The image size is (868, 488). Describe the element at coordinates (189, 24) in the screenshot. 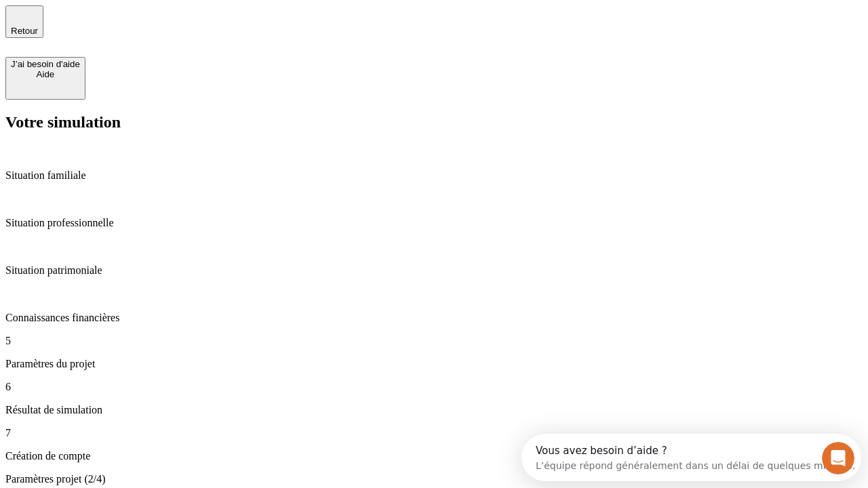

I see `div: Ouvrir le Messenger Intercom` at that location.